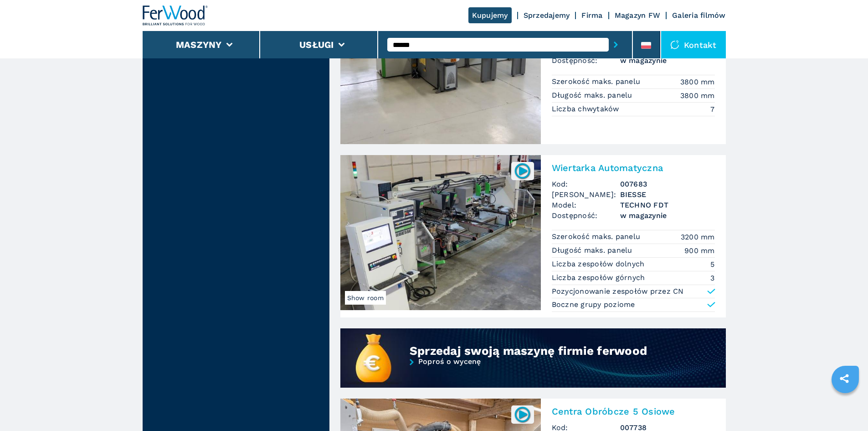 The image size is (868, 431). I want to click on div: Kontakt, so click(693, 44).